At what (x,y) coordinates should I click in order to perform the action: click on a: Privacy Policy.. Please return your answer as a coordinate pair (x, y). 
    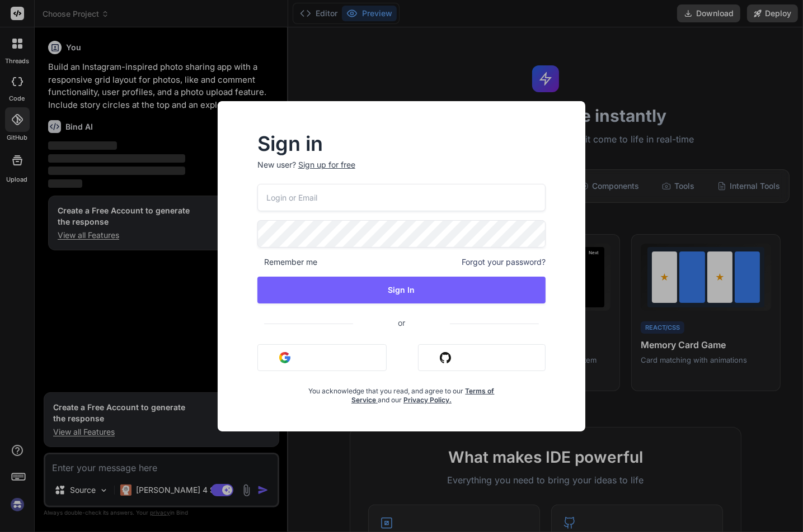
    Looking at the image, I should click on (428, 400).